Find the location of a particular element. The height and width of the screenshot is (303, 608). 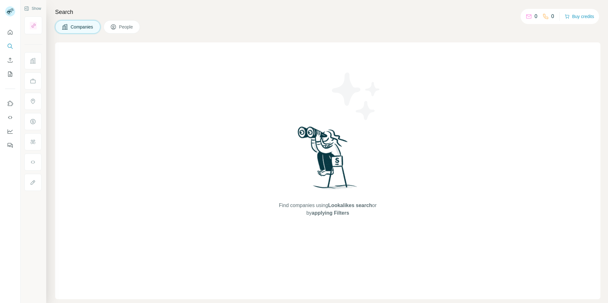

button: Dashboard is located at coordinates (10, 131).